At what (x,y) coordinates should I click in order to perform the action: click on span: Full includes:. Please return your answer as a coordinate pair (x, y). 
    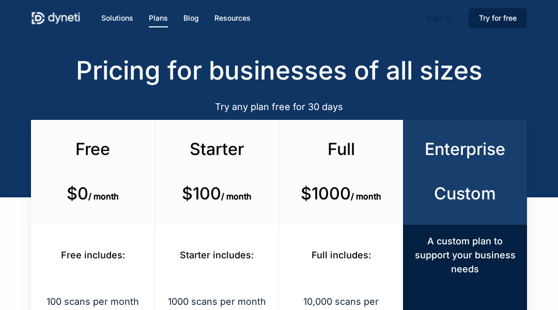
    Looking at the image, I should click on (341, 255).